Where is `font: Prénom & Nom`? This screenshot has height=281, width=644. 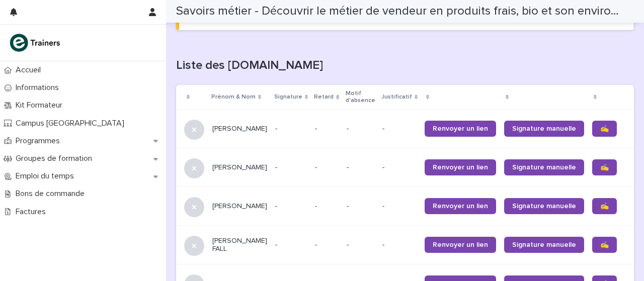
font: Prénom & Nom is located at coordinates (233, 97).